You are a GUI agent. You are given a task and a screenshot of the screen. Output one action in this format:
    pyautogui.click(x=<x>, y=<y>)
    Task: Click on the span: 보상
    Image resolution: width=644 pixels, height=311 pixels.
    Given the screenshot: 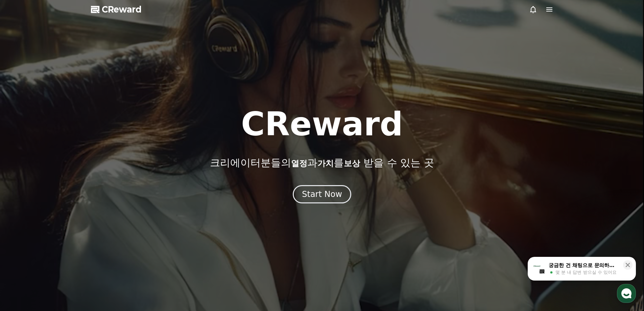 What is the action you would take?
    pyautogui.click(x=352, y=164)
    